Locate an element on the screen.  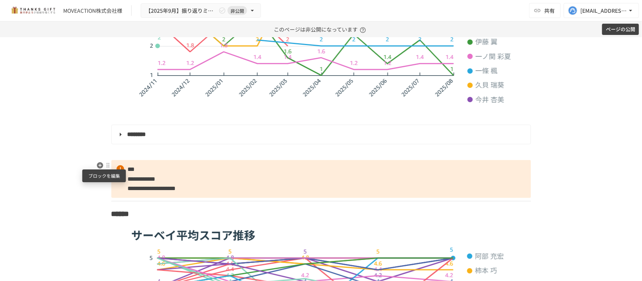
img: mMP1OxWUAhQbsRWCurg7vIHe5HqDpP7qZo7fRoNLXQh is located at coordinates (33, 11).